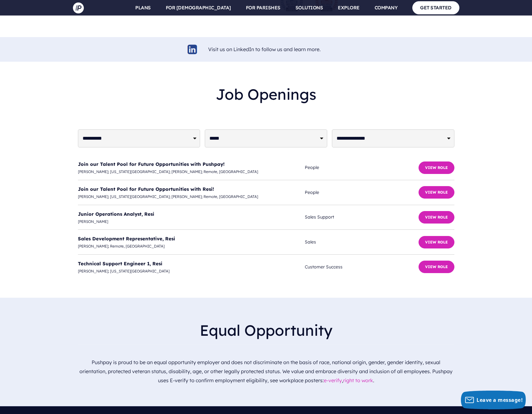  What do you see at coordinates (146, 189) in the screenshot?
I see `a: Join our Talent Pool for Future Opportunities with Resi!` at bounding box center [146, 189].